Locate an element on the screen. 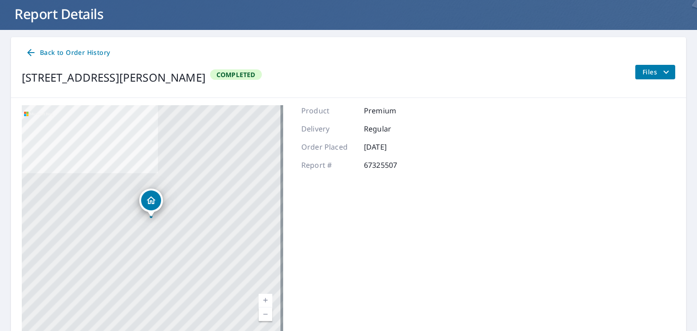 The width and height of the screenshot is (697, 331). div: Dropped pin, building 1, Residential property, 4180 Oakridge Place Dr Winston Salem, NC 27107 is located at coordinates (151, 203).